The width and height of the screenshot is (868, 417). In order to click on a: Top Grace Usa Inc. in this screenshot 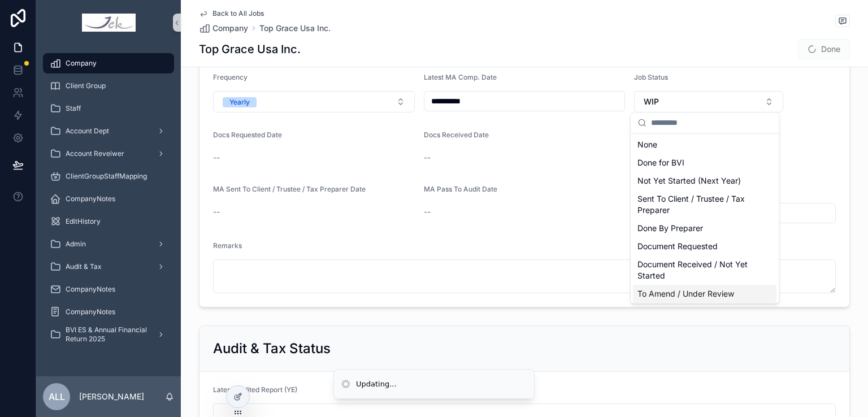, I will do `click(295, 28)`.